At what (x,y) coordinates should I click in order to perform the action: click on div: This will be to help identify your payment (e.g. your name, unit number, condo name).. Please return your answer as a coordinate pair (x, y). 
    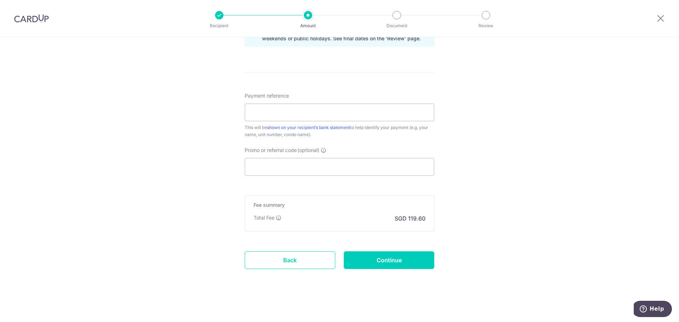
    Looking at the image, I should click on (339, 131).